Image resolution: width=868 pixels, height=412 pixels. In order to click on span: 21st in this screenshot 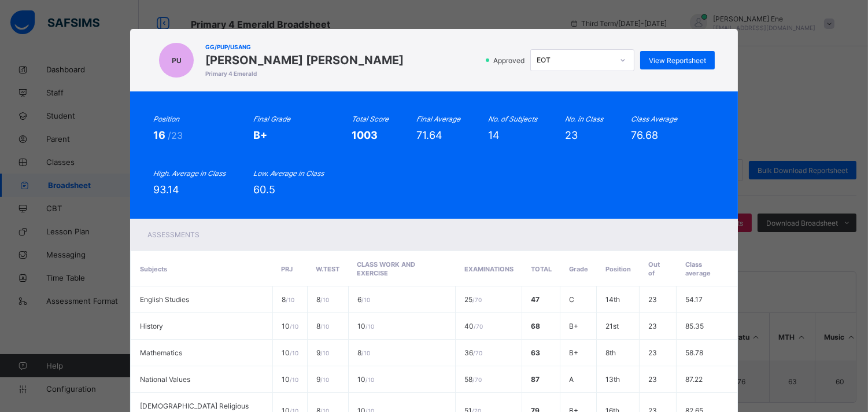, I will do `click(611, 325)`.